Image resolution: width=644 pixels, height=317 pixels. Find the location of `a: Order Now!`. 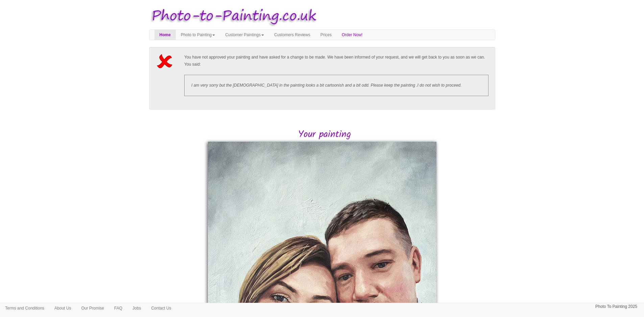

a: Order Now! is located at coordinates (352, 35).